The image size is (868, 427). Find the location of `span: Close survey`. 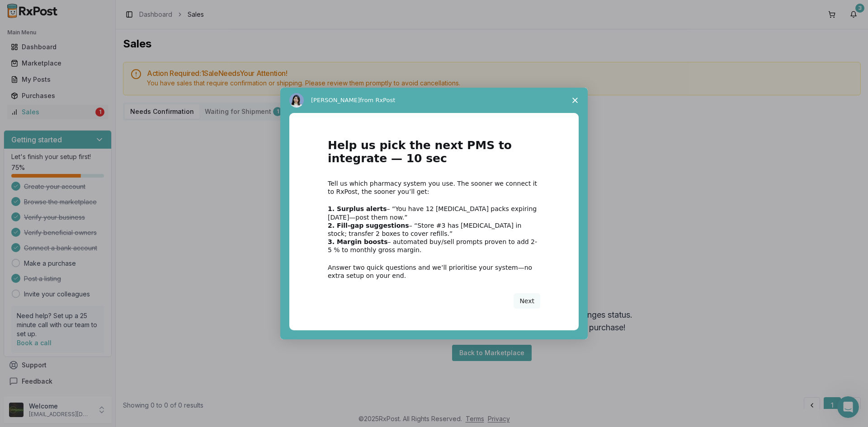

span: Close survey is located at coordinates (575, 100).